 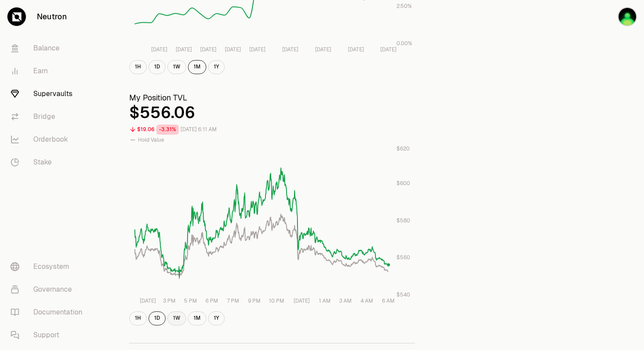 I want to click on div: $556.06, so click(x=272, y=112).